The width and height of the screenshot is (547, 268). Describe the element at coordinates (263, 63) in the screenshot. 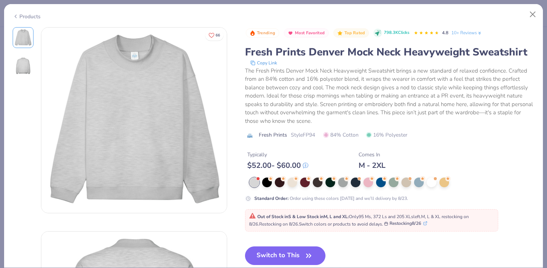

I see `button: copy to clipboard` at that location.